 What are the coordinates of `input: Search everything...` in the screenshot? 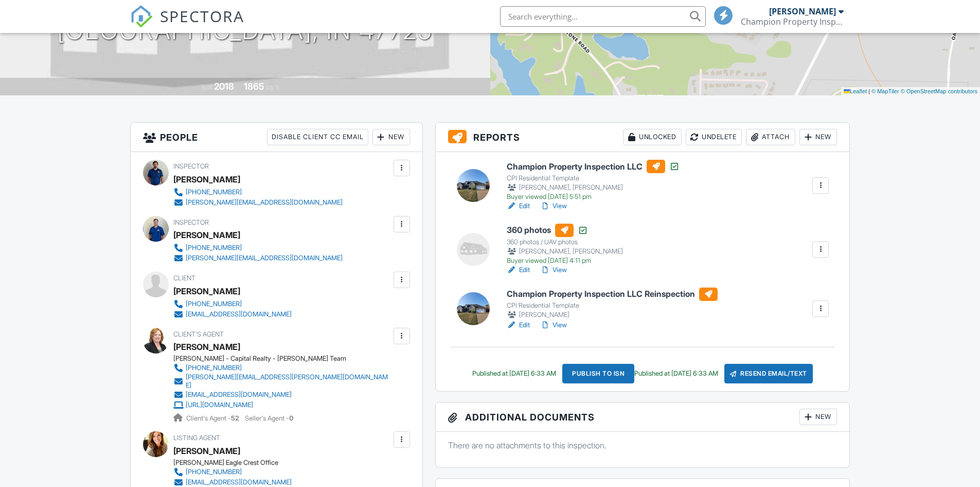 It's located at (603, 16).